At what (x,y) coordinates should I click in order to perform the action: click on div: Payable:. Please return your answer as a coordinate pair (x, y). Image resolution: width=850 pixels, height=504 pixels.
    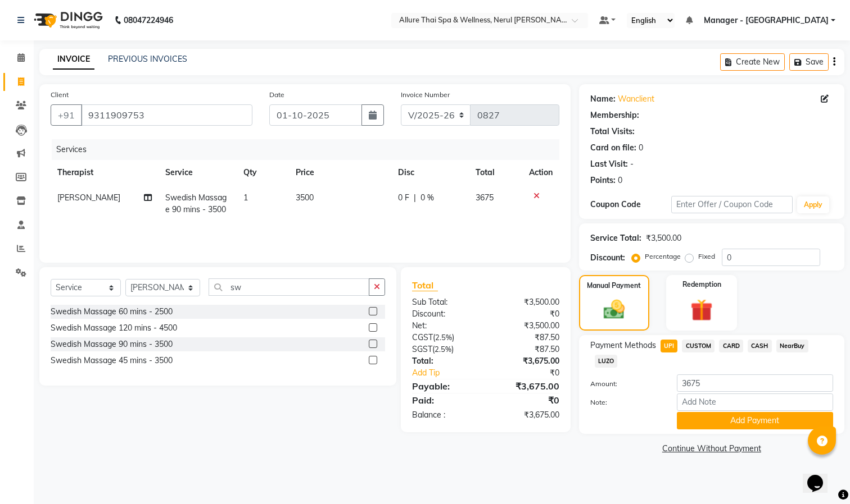
    Looking at the image, I should click on (445, 387).